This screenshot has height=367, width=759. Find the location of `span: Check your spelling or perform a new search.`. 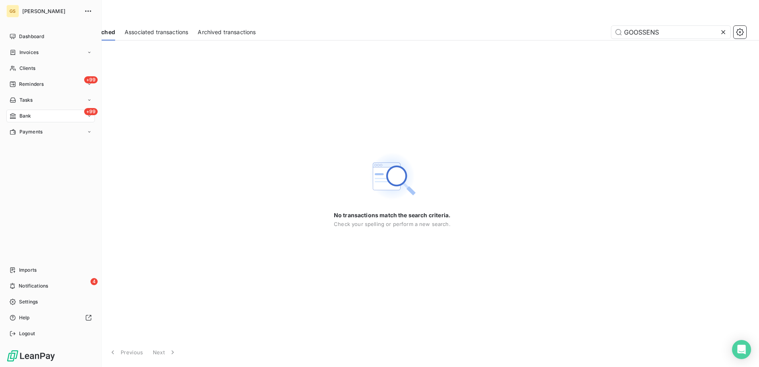

span: Check your spelling or perform a new search. is located at coordinates (392, 224).